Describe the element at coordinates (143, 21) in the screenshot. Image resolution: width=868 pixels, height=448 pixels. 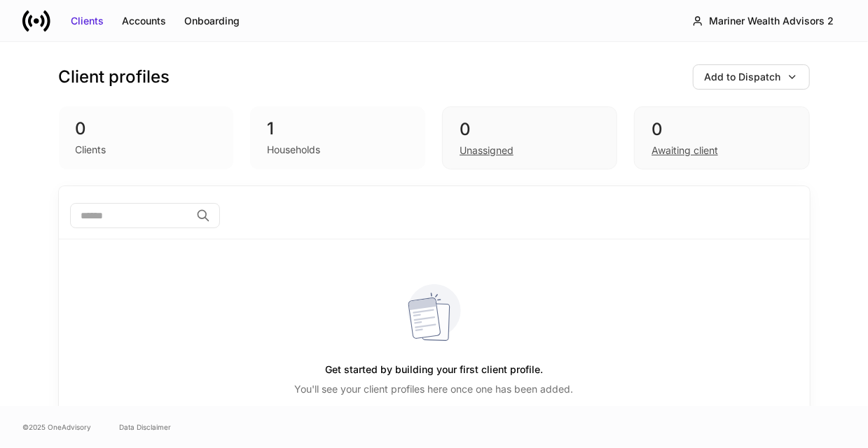
I see `button: Accounts` at that location.